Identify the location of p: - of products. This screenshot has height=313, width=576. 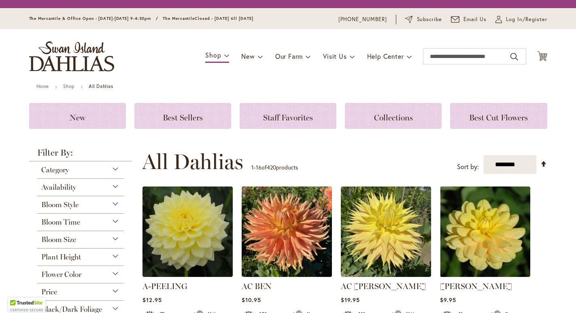
(275, 167).